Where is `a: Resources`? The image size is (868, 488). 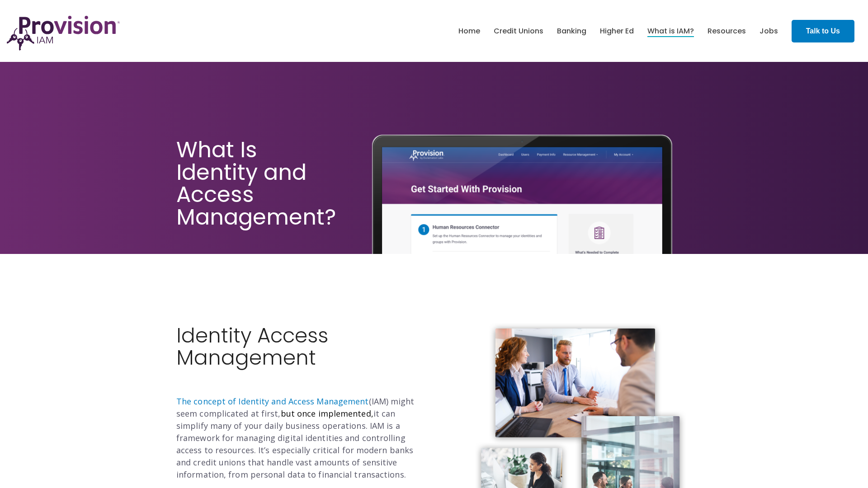
a: Resources is located at coordinates (726, 31).